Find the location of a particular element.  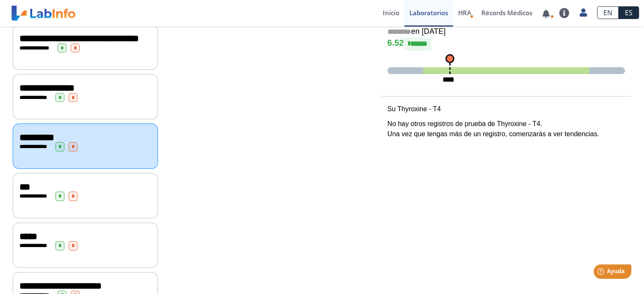

p: No hay otros registros de prueba de Thyroxine - T4. Una vez que tengas más de un registro, comenz... is located at coordinates (506, 129).